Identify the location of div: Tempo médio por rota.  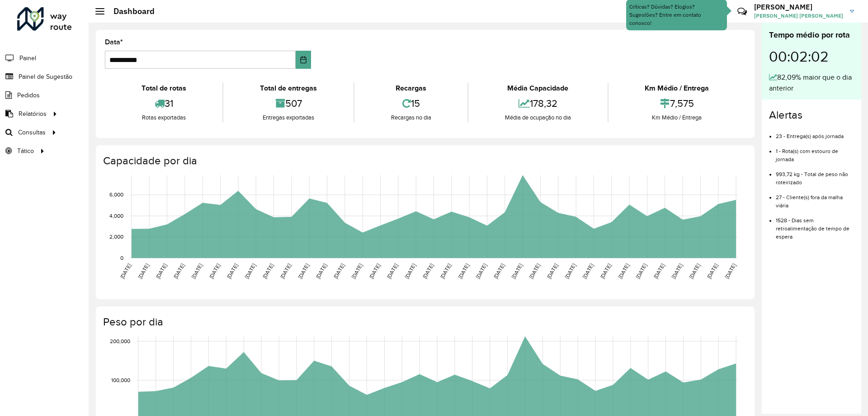
(812, 35).